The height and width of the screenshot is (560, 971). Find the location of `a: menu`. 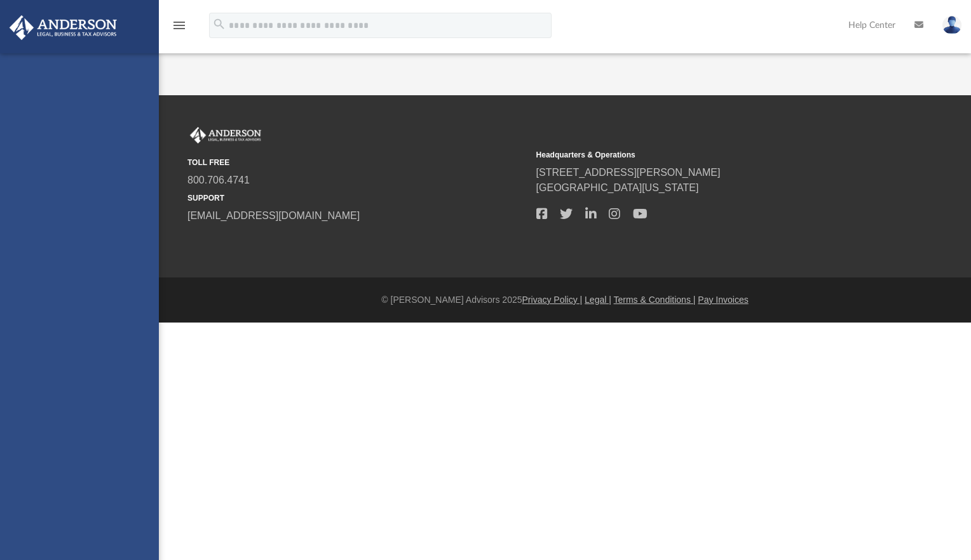

a: menu is located at coordinates (179, 29).